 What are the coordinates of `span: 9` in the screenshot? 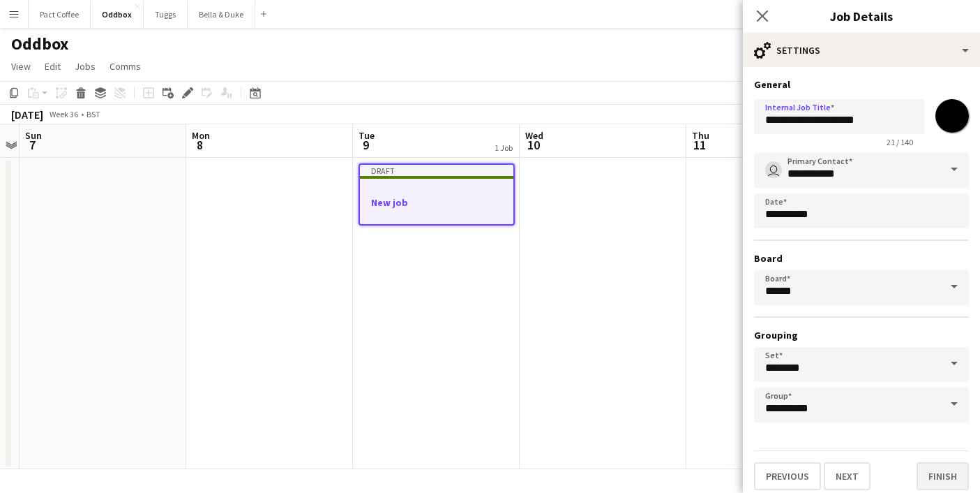 It's located at (366, 144).